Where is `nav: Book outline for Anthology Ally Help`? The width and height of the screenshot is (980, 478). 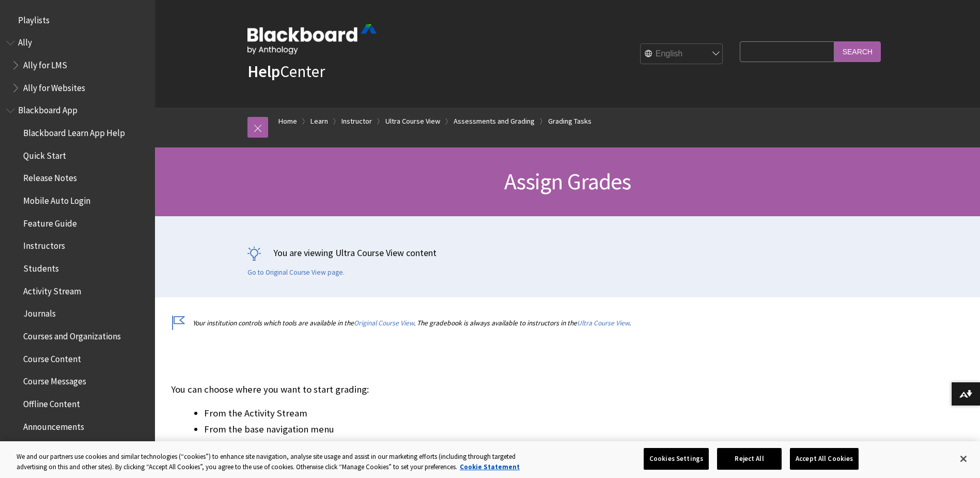
nav: Book outline for Anthology Ally Help is located at coordinates (77, 65).